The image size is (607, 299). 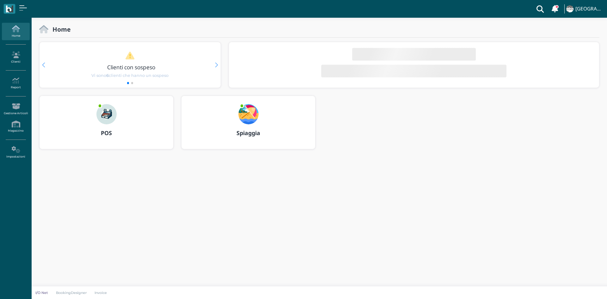 What do you see at coordinates (15, 31) in the screenshot?
I see `a: Home` at bounding box center [15, 31].